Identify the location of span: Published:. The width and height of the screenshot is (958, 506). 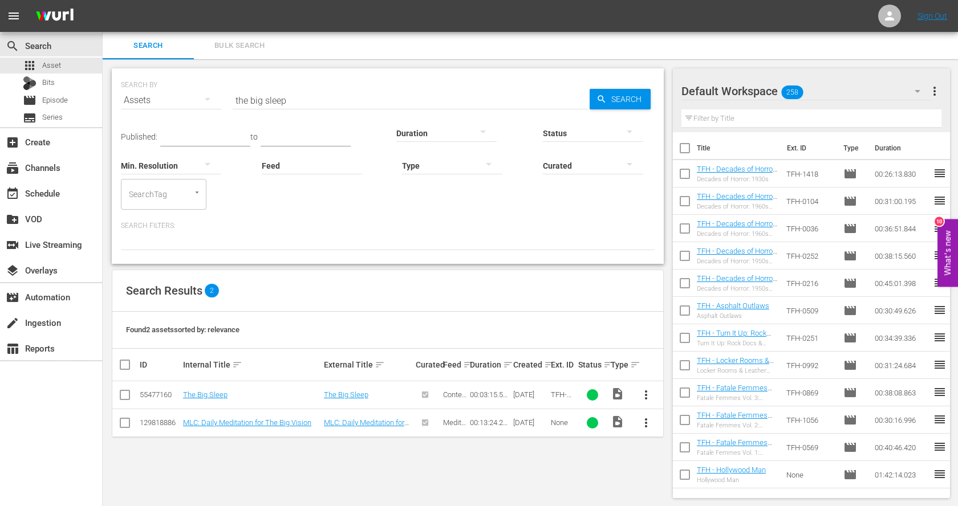
(139, 137).